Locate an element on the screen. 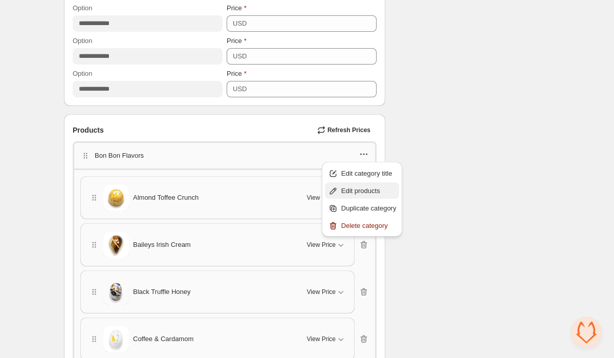 The width and height of the screenshot is (614, 358). p: Bon Bon Flavors is located at coordinates (119, 156).